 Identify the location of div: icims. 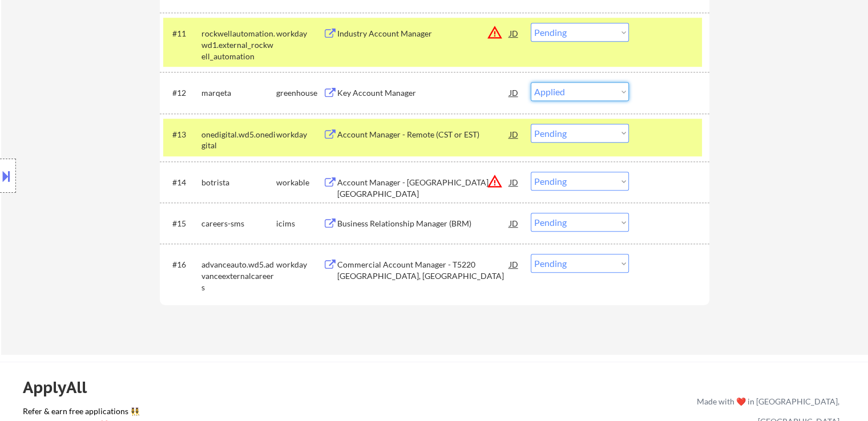
(300, 223).